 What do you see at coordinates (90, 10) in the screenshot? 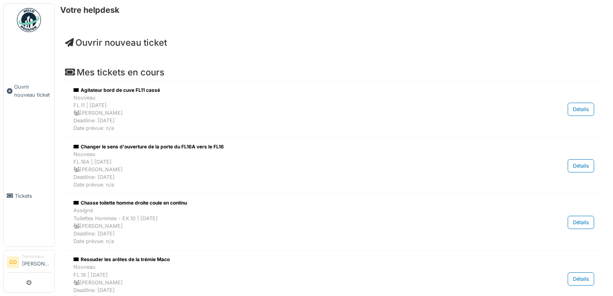
I see `h6: Votre helpdesk` at bounding box center [90, 10].